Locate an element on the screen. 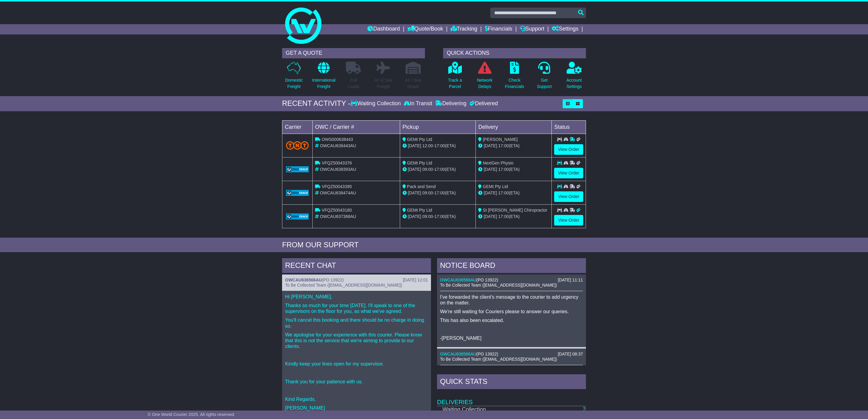 Image resolution: width=868 pixels, height=419 pixels. a: Dashboard is located at coordinates (383, 29).